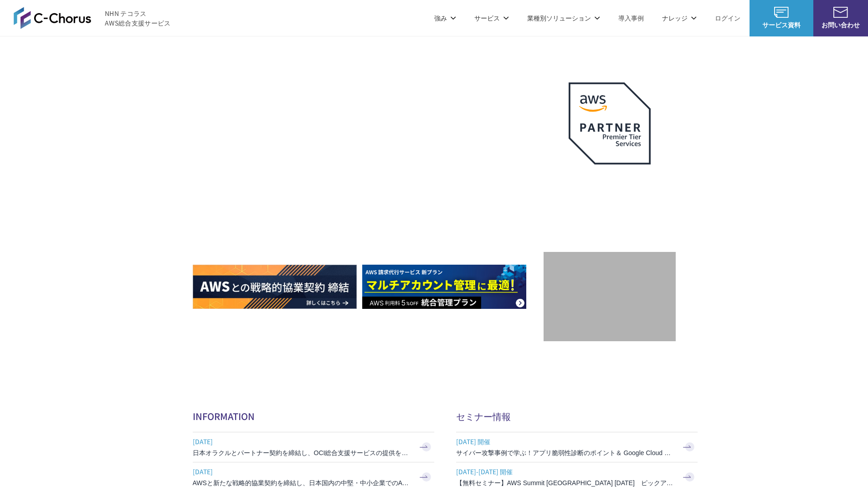 The width and height of the screenshot is (868, 492). Describe the element at coordinates (610, 193) in the screenshot. I see `p: 最上位プレミアティア サービスパートナー` at that location.